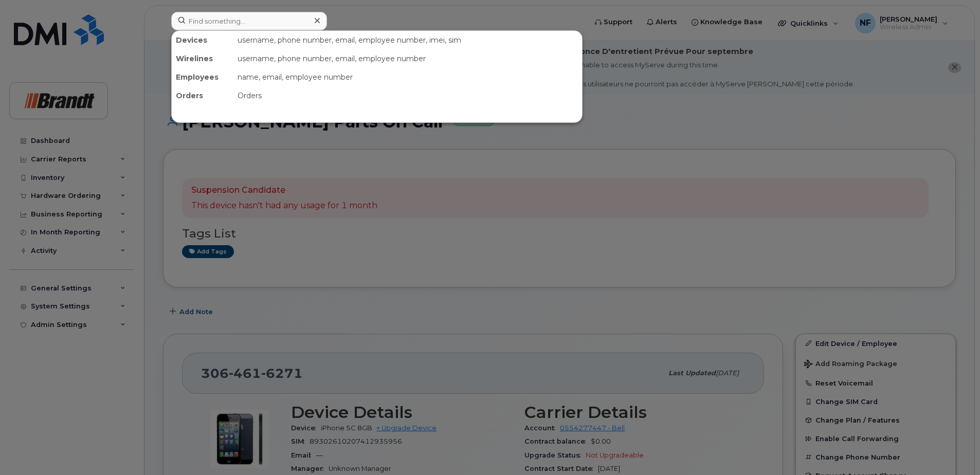 The height and width of the screenshot is (475, 980). Describe the element at coordinates (203, 59) in the screenshot. I see `div: Wirelines` at that location.